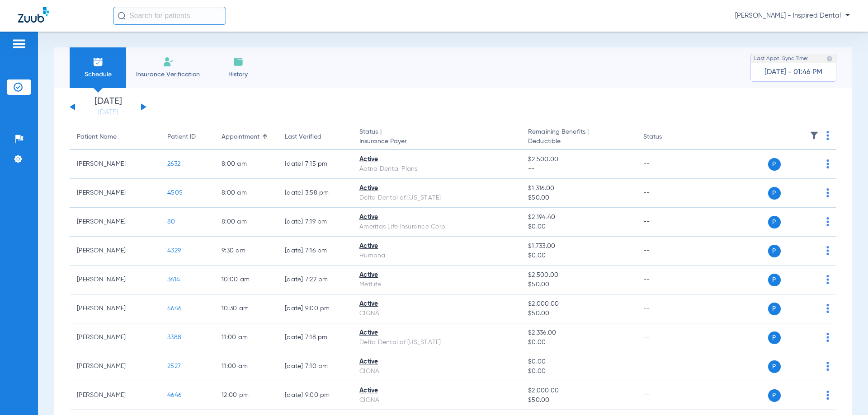 This screenshot has height=415, width=868. What do you see at coordinates (174, 279) in the screenshot?
I see `span: 3614` at bounding box center [174, 279].